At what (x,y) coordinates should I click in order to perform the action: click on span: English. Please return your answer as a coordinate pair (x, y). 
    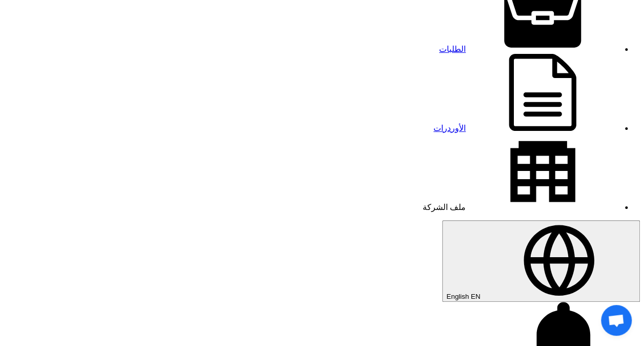
    Looking at the image, I should click on (458, 296).